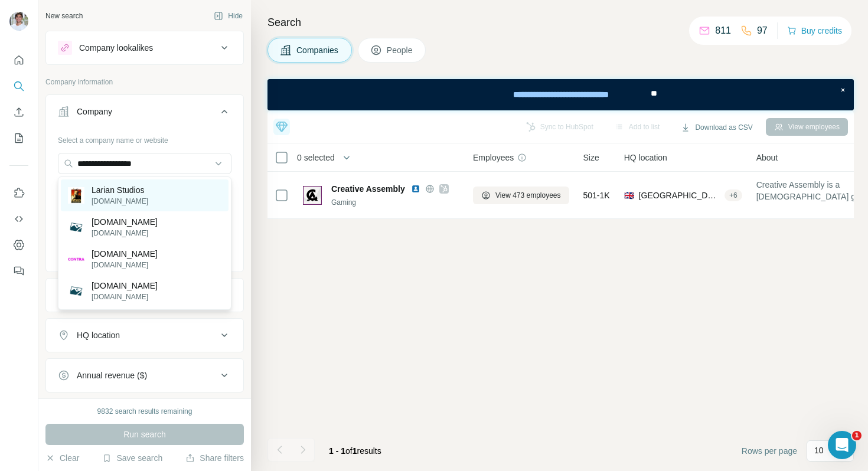 The image size is (868, 471). What do you see at coordinates (98, 335) in the screenshot?
I see `div: HQ location` at bounding box center [98, 335].